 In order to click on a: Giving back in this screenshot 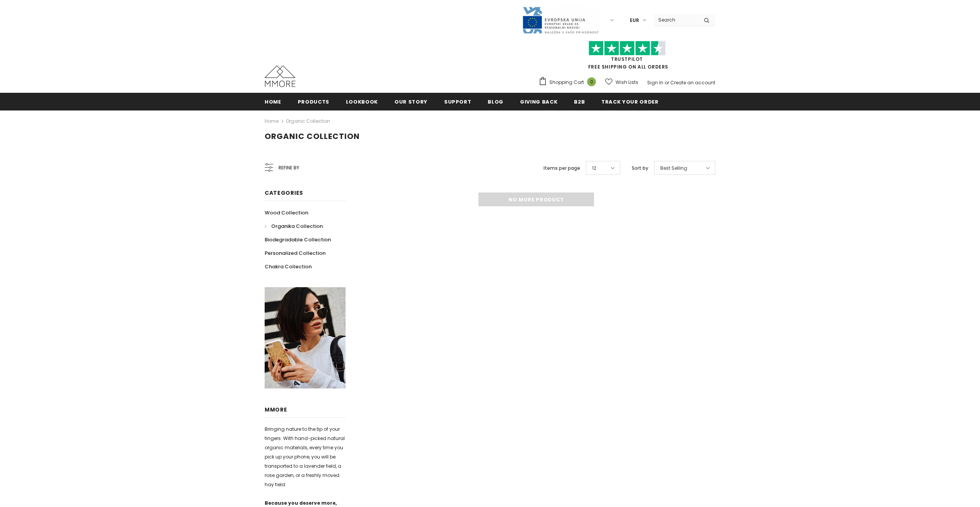, I will do `click(539, 102)`.